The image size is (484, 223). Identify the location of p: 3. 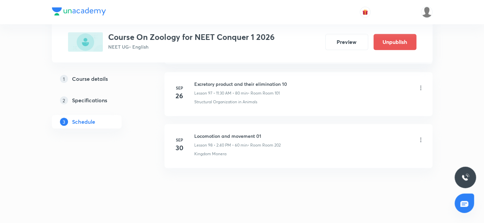
(64, 121).